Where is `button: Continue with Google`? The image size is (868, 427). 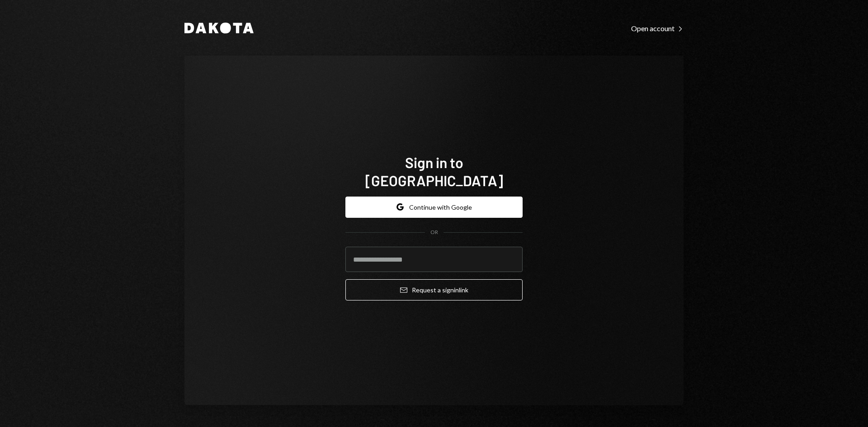
button: Continue with Google is located at coordinates (434, 207).